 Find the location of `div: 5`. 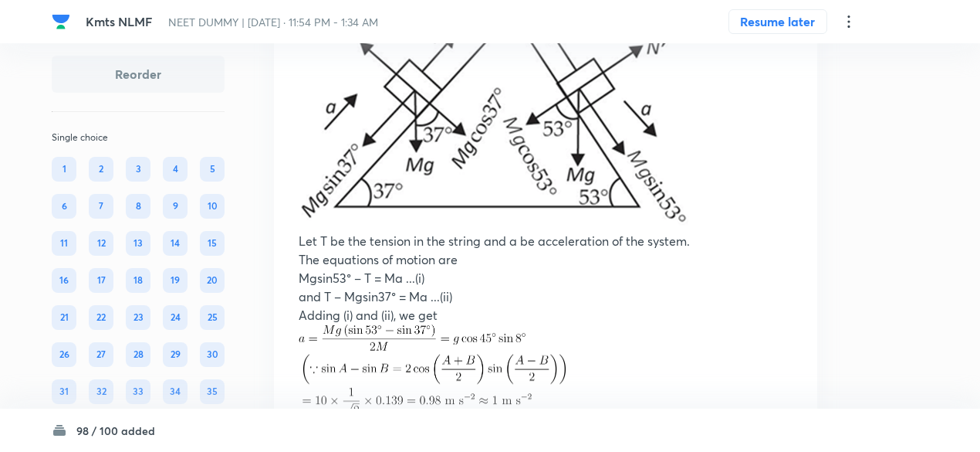

div: 5 is located at coordinates (212, 169).